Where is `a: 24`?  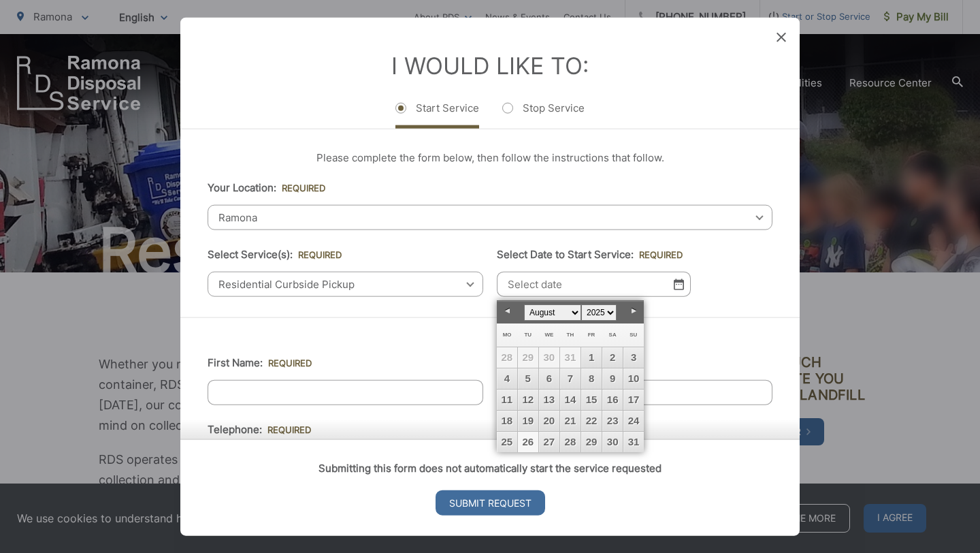 a: 24 is located at coordinates (633, 421).